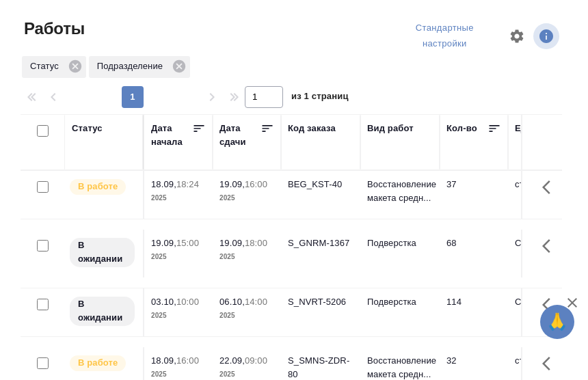 Image resolution: width=588 pixels, height=380 pixels. I want to click on div: S_GNRM-1367, so click(320, 243).